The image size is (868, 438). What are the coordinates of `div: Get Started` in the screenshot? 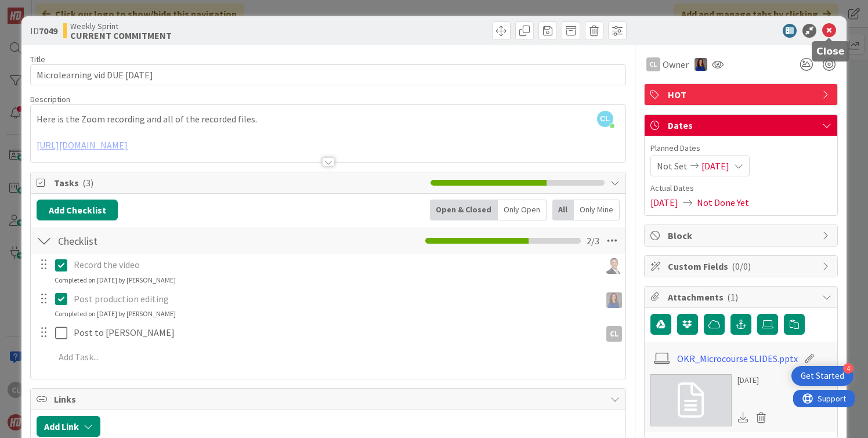 It's located at (822, 376).